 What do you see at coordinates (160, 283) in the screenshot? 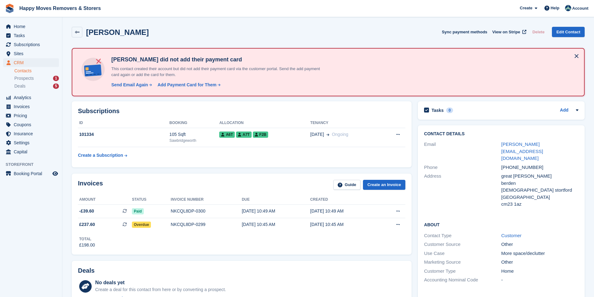
I see `div: No deals yet` at bounding box center [160, 283].